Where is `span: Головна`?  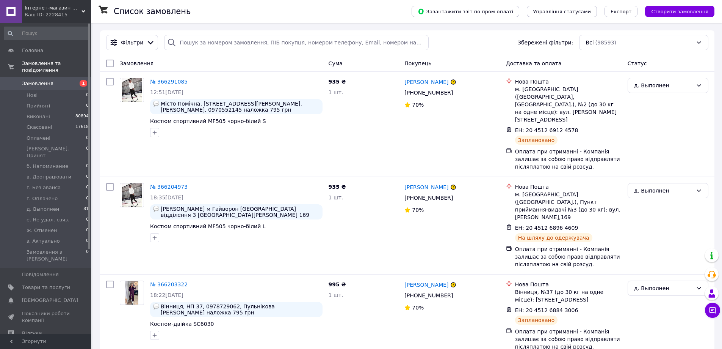
span: Головна is located at coordinates (33, 50).